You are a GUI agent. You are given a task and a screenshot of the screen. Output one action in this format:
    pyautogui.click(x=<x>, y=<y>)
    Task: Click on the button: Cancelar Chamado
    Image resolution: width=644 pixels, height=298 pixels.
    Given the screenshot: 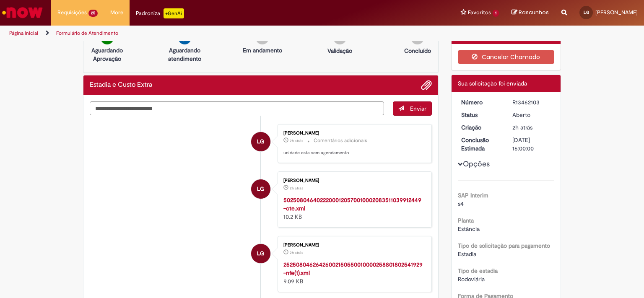 What is the action you would take?
    pyautogui.click(x=506, y=57)
    